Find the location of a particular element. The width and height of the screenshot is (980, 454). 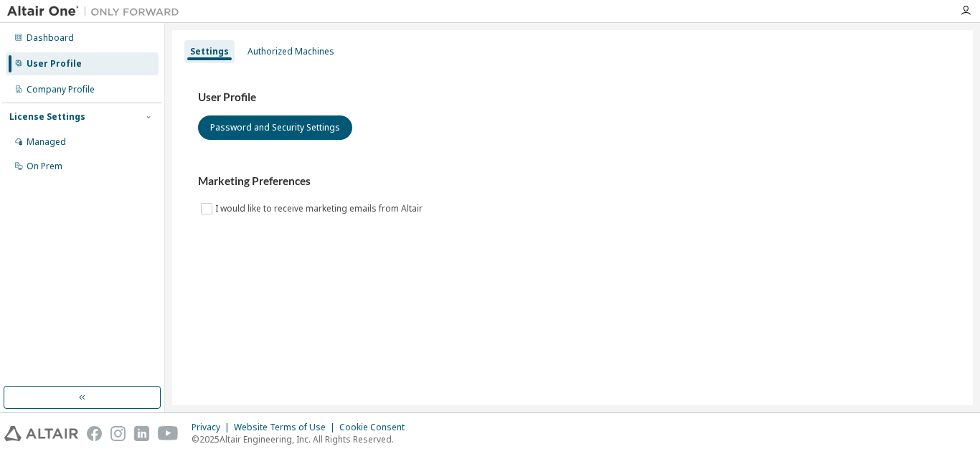

div: Managed is located at coordinates (46, 142).